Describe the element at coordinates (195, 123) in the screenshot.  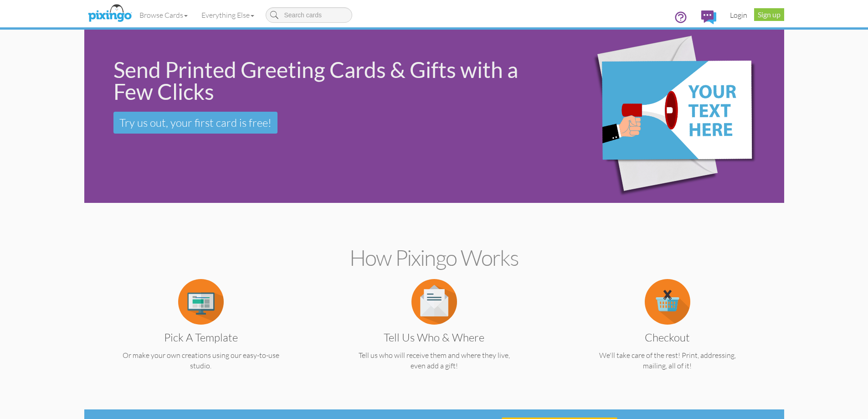
I see `span: Try us out, your first card is free!` at that location.